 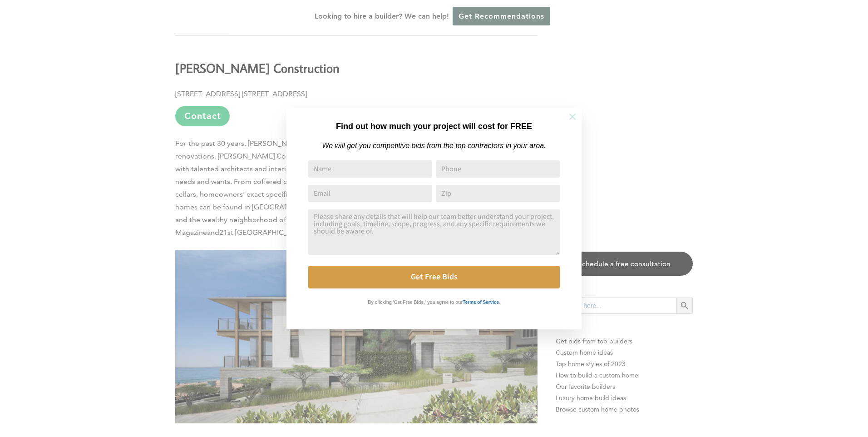 What do you see at coordinates (434, 277) in the screenshot?
I see `button: Get Free Bids` at bounding box center [434, 277].